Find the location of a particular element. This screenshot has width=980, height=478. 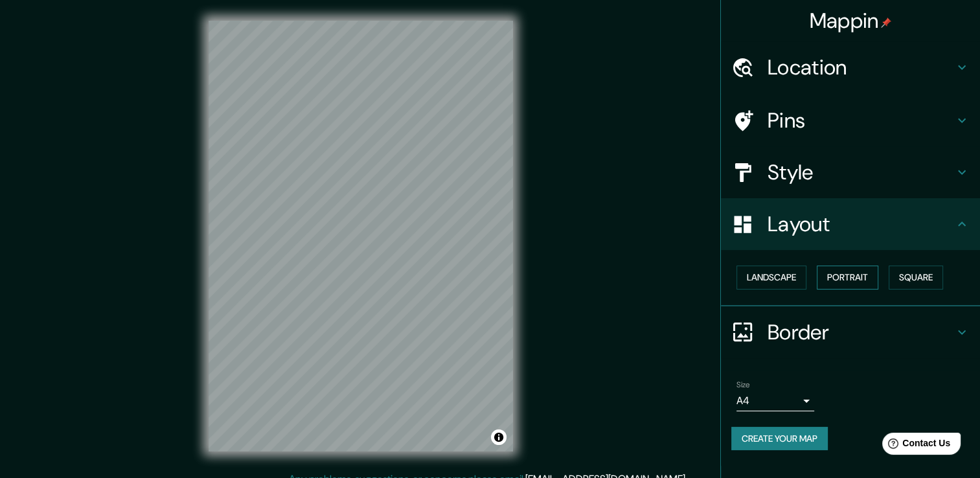

h4: Mappin is located at coordinates (850, 21).